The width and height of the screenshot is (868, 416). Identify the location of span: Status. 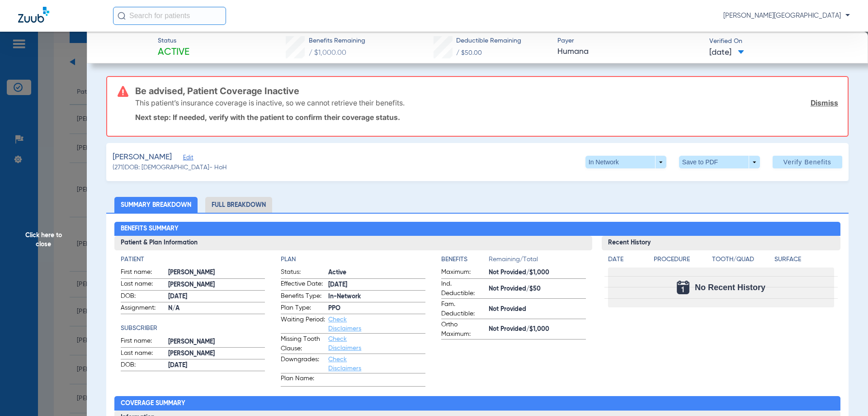
(173, 40).